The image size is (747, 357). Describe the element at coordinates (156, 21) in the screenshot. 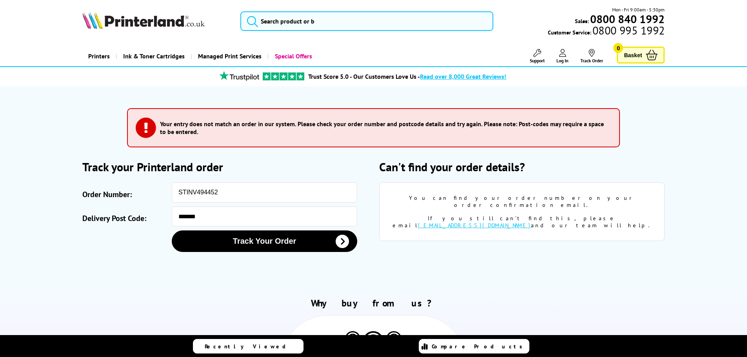

I see `a: Printerland Logo` at that location.